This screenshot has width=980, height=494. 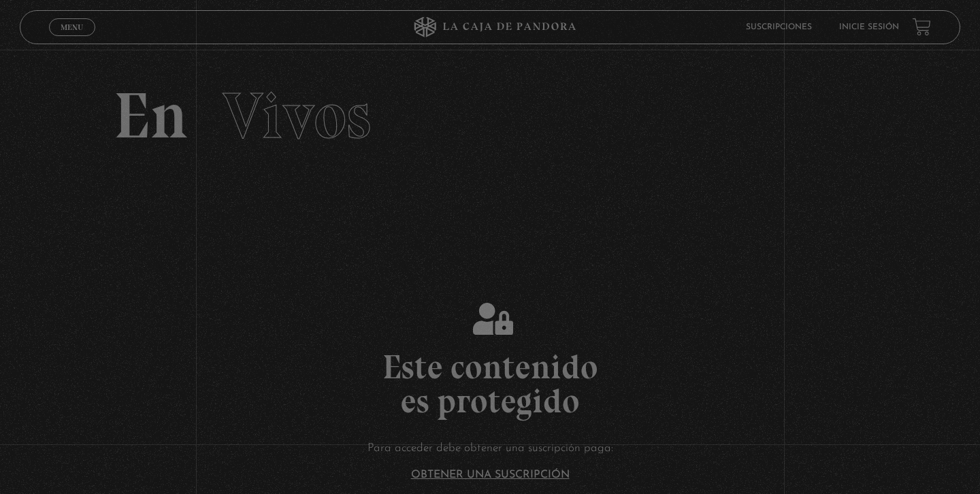 What do you see at coordinates (490, 475) in the screenshot?
I see `a: Obtener una suscripción` at bounding box center [490, 475].